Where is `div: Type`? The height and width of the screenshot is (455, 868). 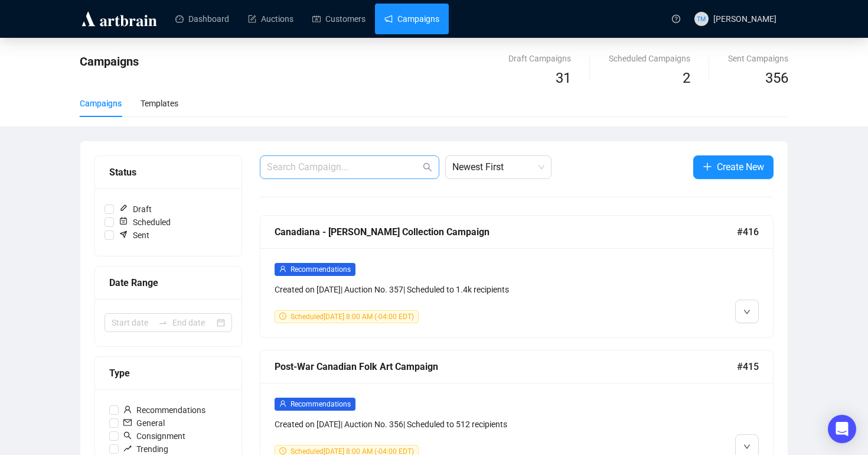
div: Type is located at coordinates (168, 373).